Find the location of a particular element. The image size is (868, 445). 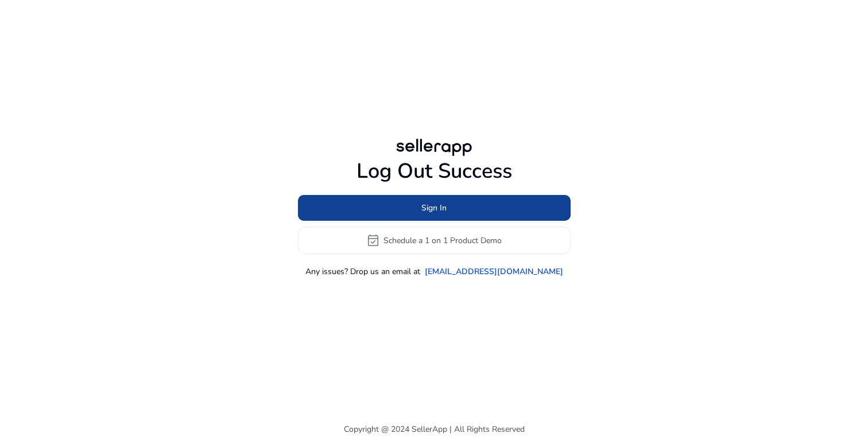

h1: Log Out Success is located at coordinates (434, 171).